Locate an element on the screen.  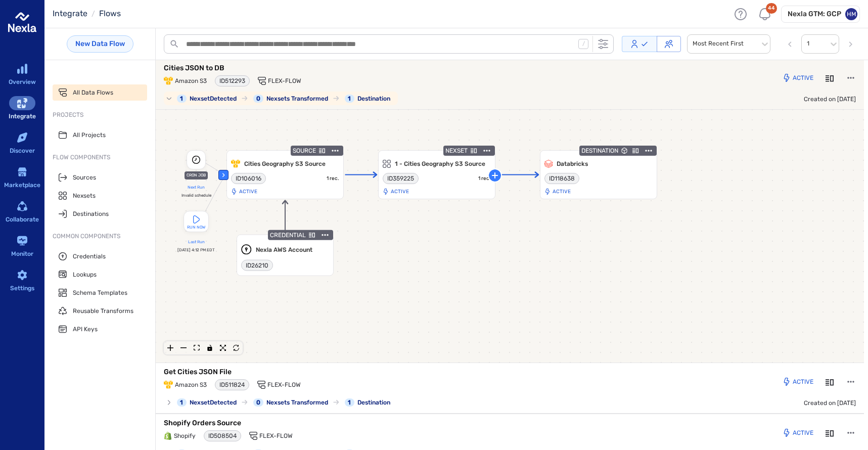
h6: Nexla GTM: GCP is located at coordinates (814, 14).